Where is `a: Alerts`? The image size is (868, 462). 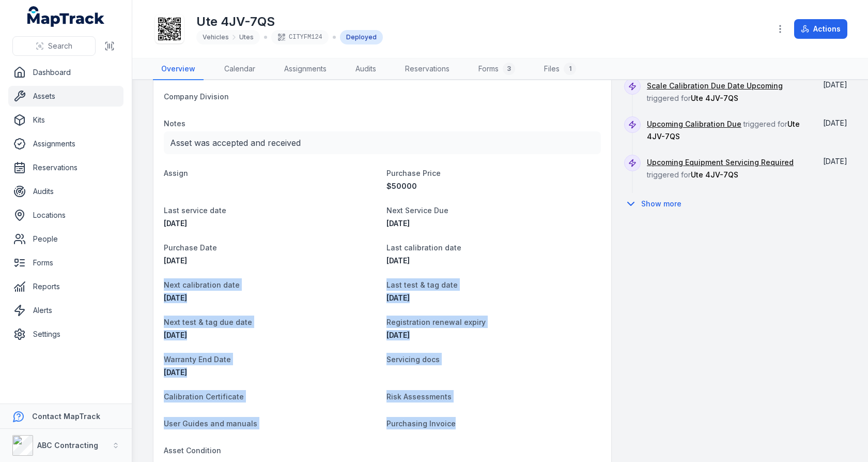
a: Alerts is located at coordinates (65, 310).